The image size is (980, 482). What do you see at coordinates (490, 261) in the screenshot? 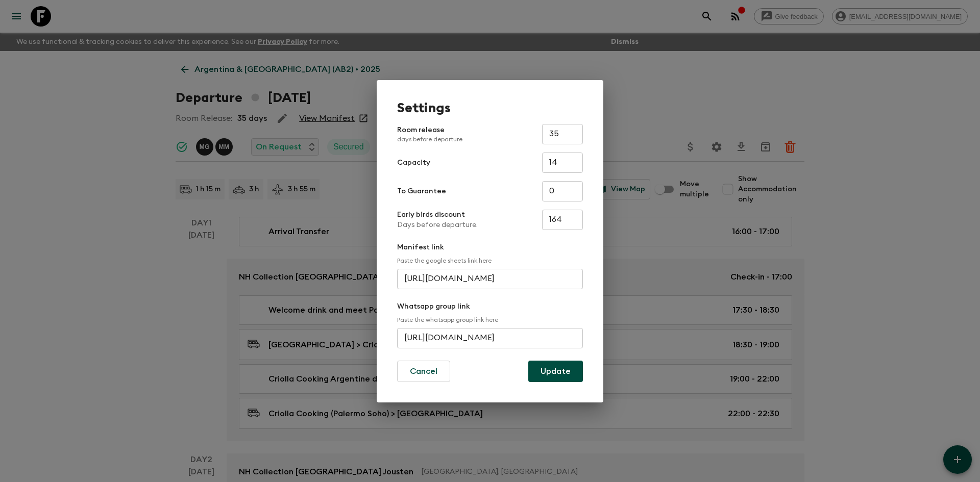
I see `p: Paste the google sheets link here` at bounding box center [490, 261].